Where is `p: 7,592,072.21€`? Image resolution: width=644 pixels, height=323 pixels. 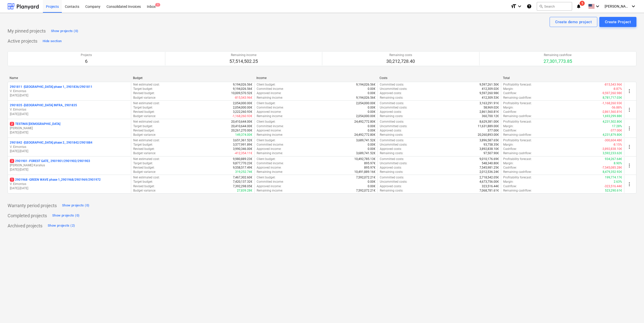 p: 7,592,072.21€ is located at coordinates (365, 190).